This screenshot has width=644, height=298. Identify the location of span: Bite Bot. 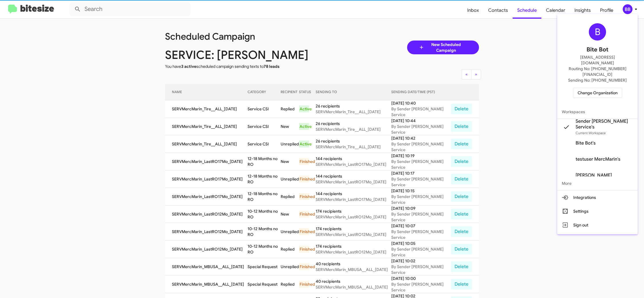
(597, 49).